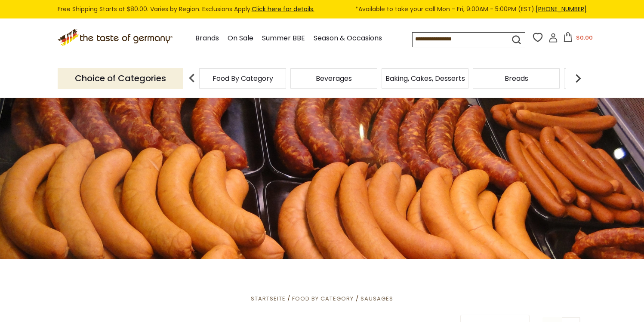  What do you see at coordinates (284, 38) in the screenshot?
I see `a: Summer BBE` at bounding box center [284, 38].